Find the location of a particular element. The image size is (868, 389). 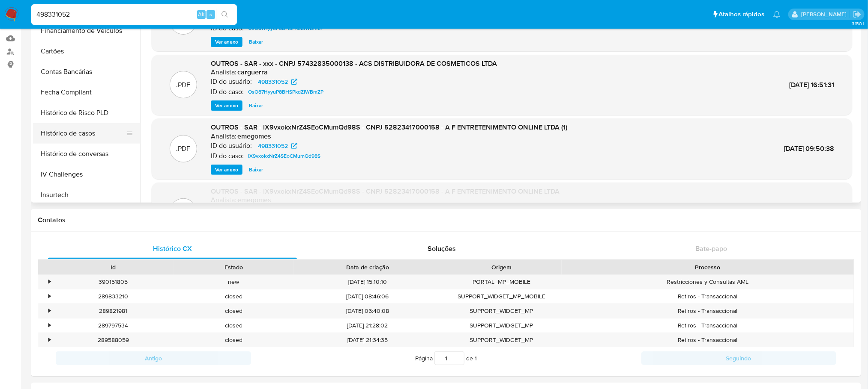

button: Financiamento de Veículos is located at coordinates (87, 31).